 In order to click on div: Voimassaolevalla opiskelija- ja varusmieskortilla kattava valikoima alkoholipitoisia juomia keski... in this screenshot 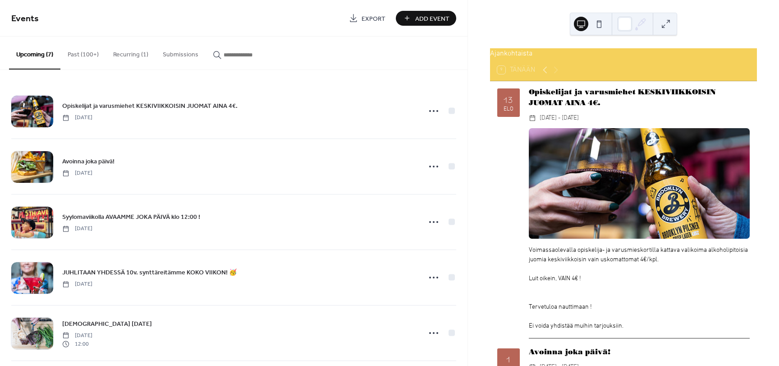, I will do `click(639, 288)`.